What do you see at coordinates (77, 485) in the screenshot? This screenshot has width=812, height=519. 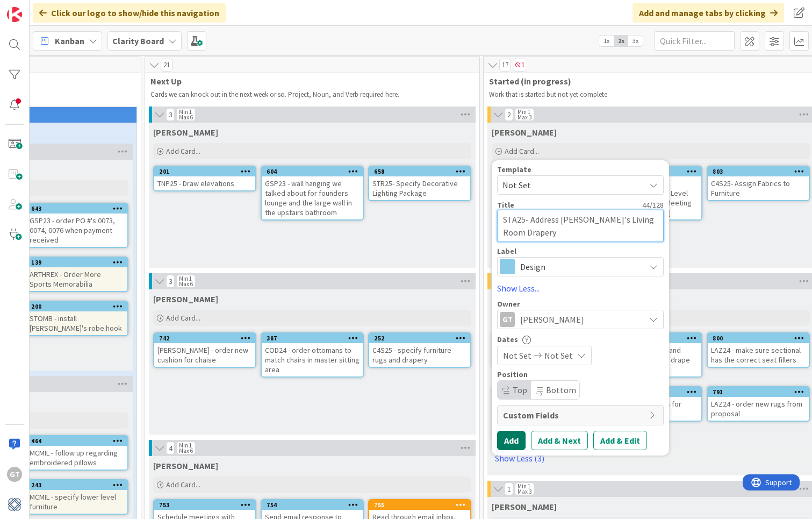 I see `div: 243` at bounding box center [77, 485].